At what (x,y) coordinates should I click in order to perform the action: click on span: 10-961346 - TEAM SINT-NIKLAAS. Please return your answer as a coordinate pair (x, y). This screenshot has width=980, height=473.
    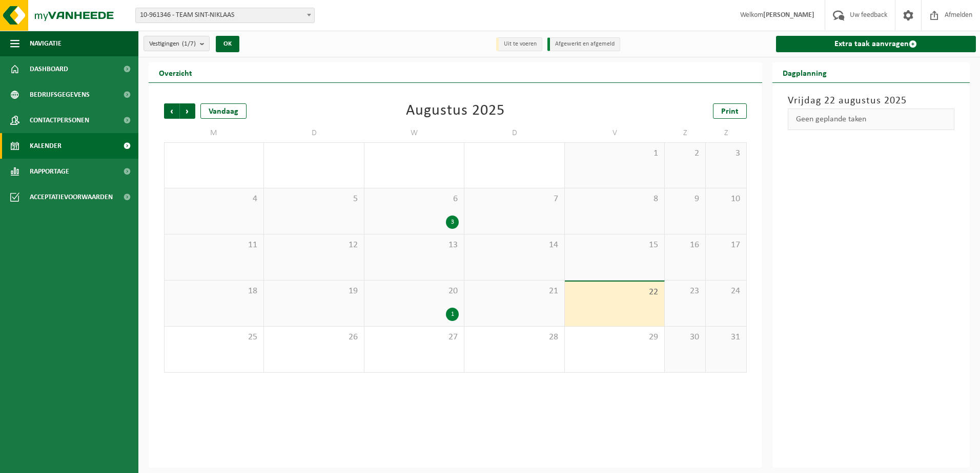
    Looking at the image, I should click on (225, 15).